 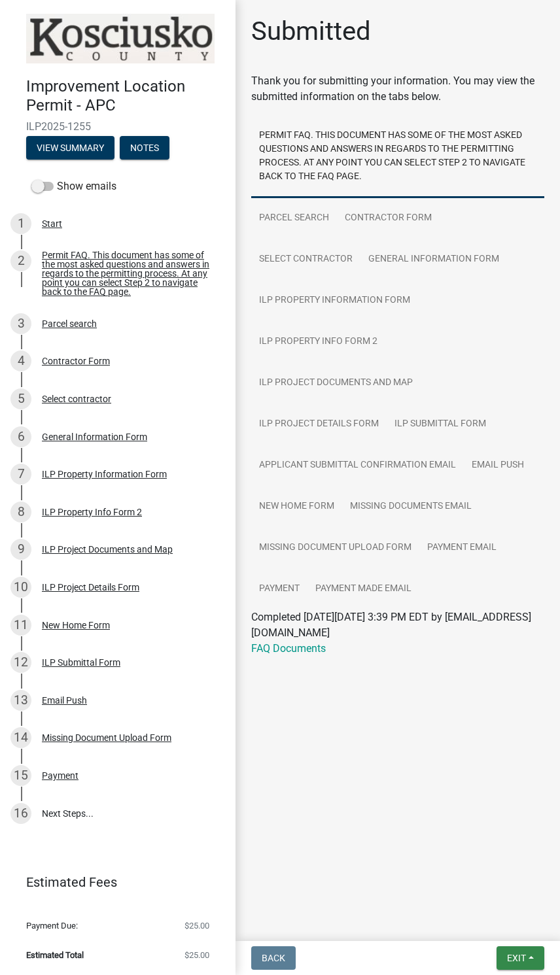 I want to click on span: Back, so click(x=273, y=958).